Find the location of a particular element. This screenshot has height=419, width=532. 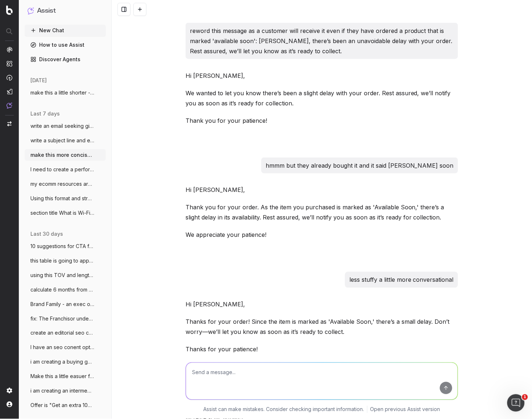

button: Assist is located at coordinates (65, 11).